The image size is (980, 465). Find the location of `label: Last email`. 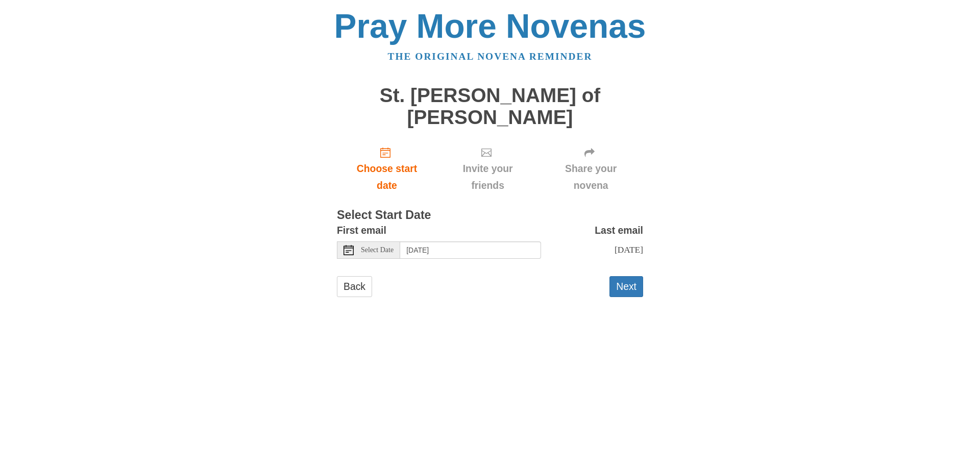

label: Last email is located at coordinates (619, 230).